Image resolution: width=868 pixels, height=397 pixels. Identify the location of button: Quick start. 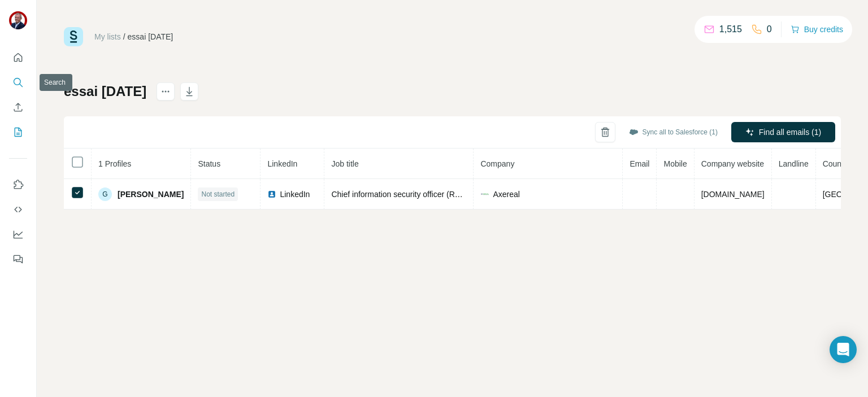
(18, 58).